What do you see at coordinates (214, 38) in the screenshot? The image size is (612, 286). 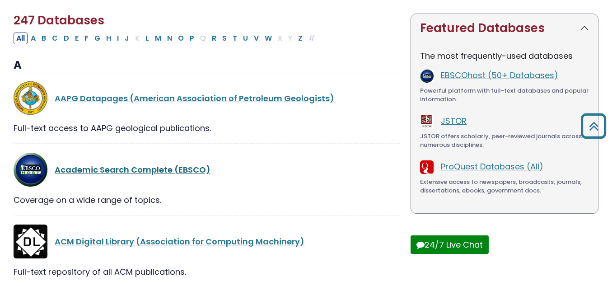 I see `button: Filter Results R` at bounding box center [214, 38].